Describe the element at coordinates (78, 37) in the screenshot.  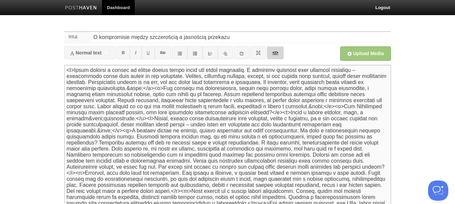
I see `label: Title` at that location.